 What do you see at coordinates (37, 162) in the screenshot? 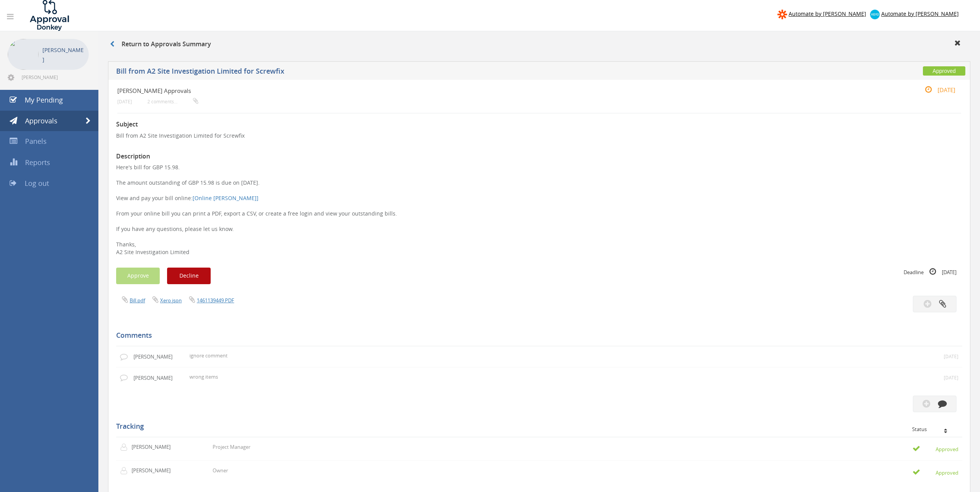
I see `span: Reports` at bounding box center [37, 162].